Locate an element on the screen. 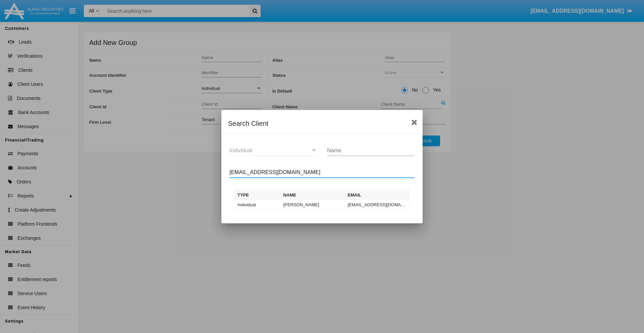 This screenshot has width=644, height=333. th: Name is located at coordinates (313, 195).